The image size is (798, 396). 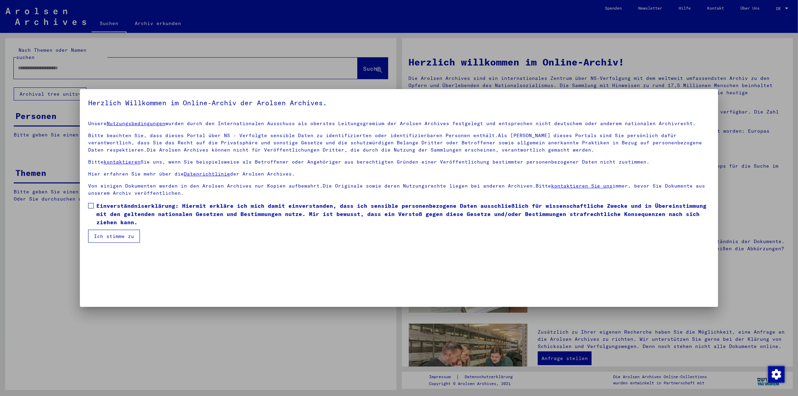 What do you see at coordinates (399, 123) in the screenshot?
I see `p: Unsere wurden durch den Internationalen Ausschuss als oberstes Leitungsgremium der Arolsen Archiv...` at bounding box center [399, 123].